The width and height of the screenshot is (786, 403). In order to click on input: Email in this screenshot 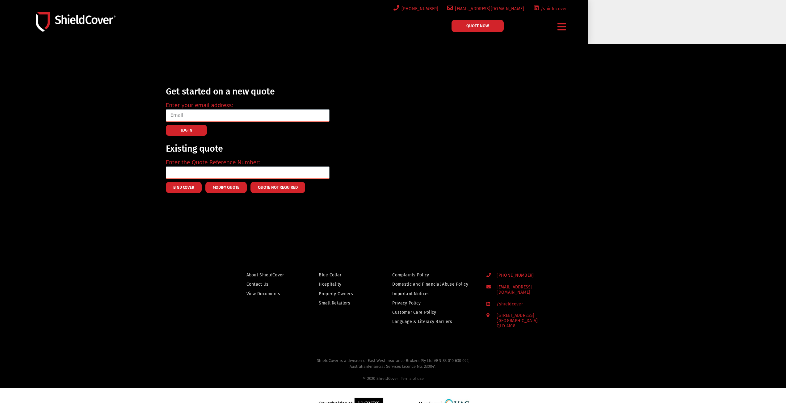, I will do `click(248, 115)`.